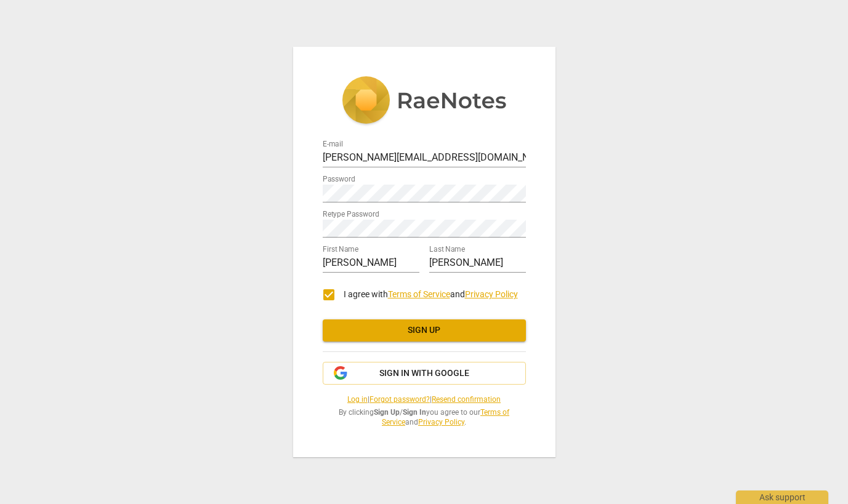 The width and height of the screenshot is (848, 504). What do you see at coordinates (424, 331) in the screenshot?
I see `span: Sign up` at bounding box center [424, 331].